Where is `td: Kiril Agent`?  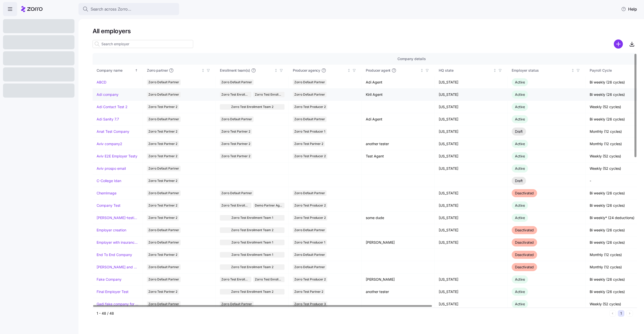
td: Kiril Agent is located at coordinates (398, 94).